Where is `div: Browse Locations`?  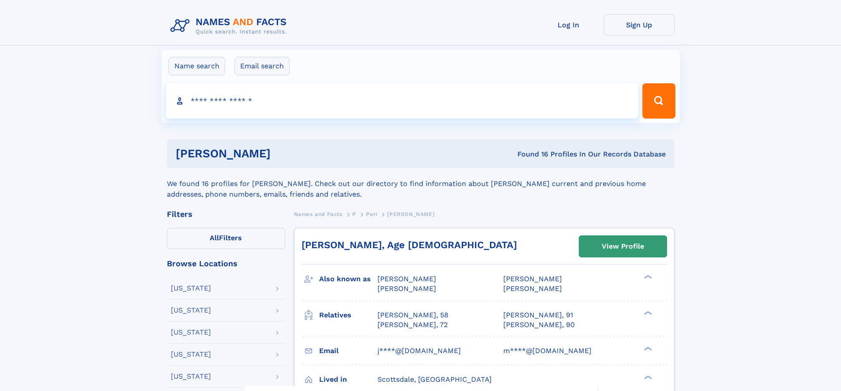
div: Browse Locations is located at coordinates (226, 264).